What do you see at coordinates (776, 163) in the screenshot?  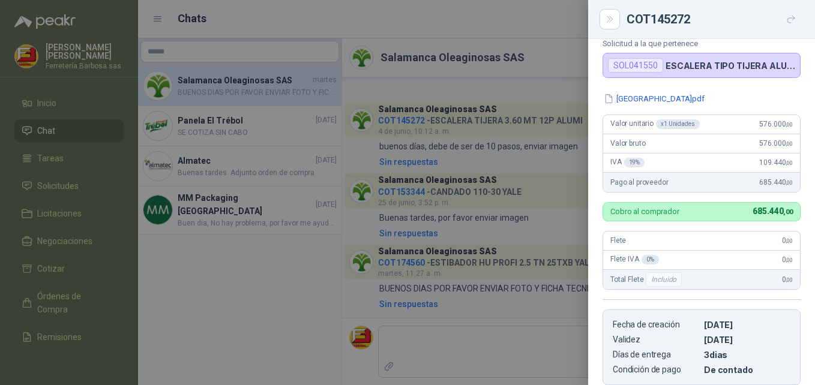 I see `span: 109.440` at bounding box center [776, 163].